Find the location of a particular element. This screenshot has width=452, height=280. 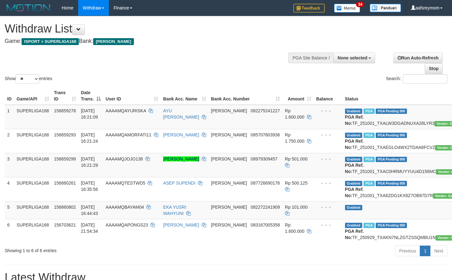

a: Run Auto-Refresh is located at coordinates (418, 58).